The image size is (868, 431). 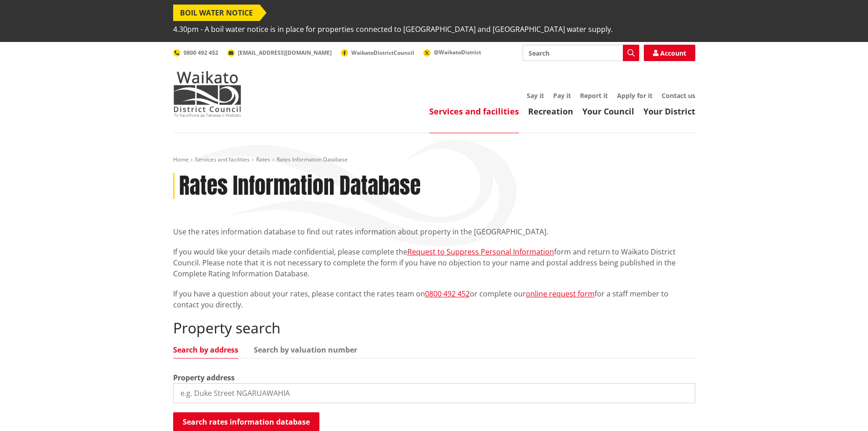 I want to click on input: Search input, so click(x=581, y=53).